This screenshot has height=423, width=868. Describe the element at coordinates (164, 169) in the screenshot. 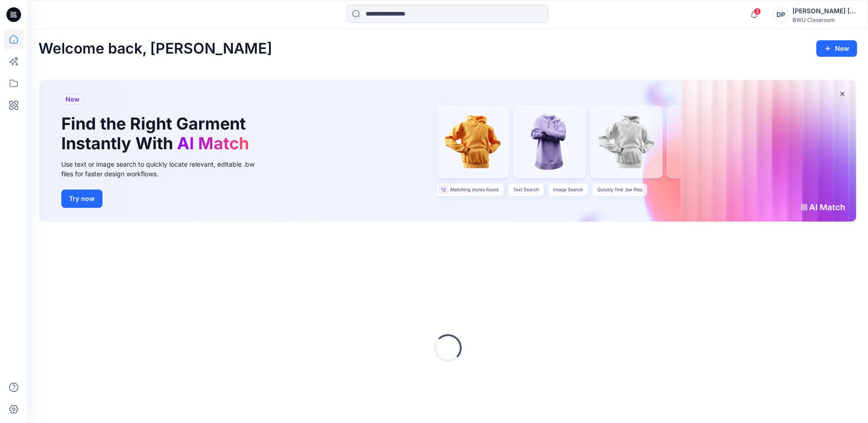

I see `div: Use text or image search to quickly locate relevant, editable .bw files for faster design workflows.` at that location.